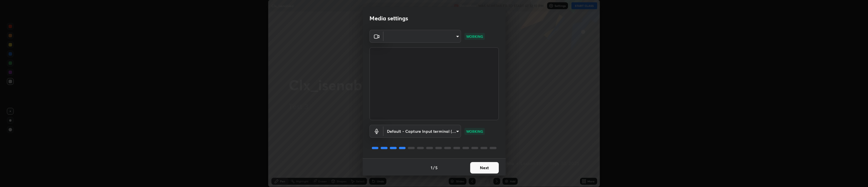  I want to click on h4: 5, so click(436, 168).